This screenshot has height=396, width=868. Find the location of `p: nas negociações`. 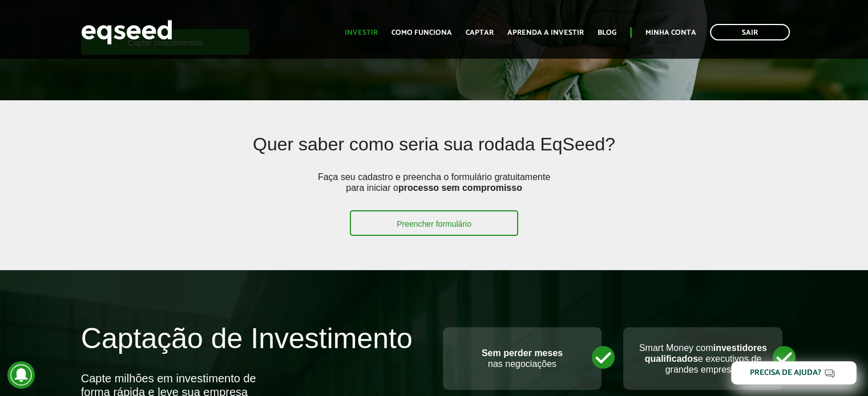

p: nas negociações is located at coordinates (522, 359).